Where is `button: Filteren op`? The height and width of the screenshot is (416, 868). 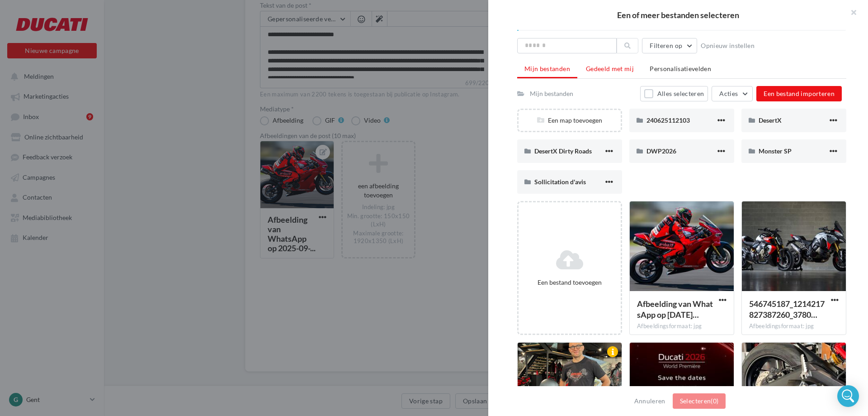
button: Filteren op is located at coordinates (670, 46).